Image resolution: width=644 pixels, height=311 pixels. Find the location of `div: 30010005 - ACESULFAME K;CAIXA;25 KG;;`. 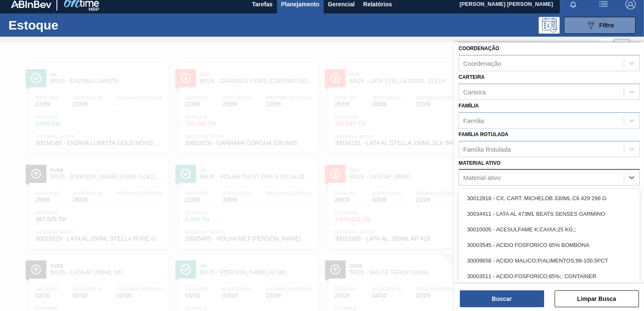

div: 30010005 - ACESULFAME K;CAIXA;25 KG;; is located at coordinates (549, 229).